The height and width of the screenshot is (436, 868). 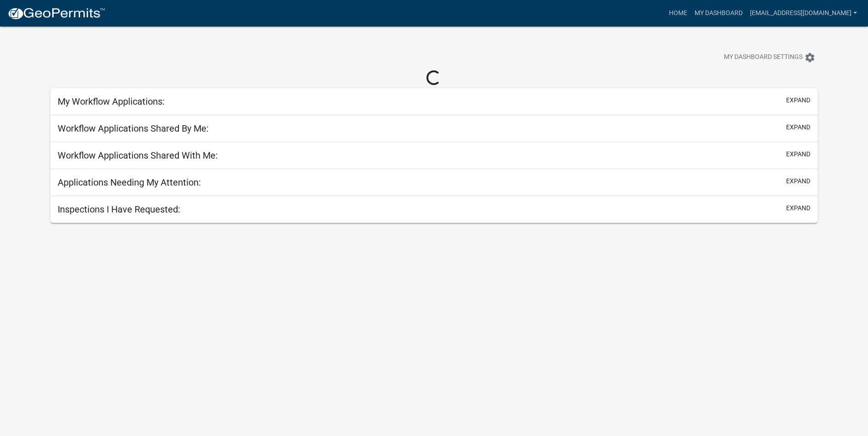 I want to click on h5: Workflow Applications Shared By Me:, so click(x=133, y=128).